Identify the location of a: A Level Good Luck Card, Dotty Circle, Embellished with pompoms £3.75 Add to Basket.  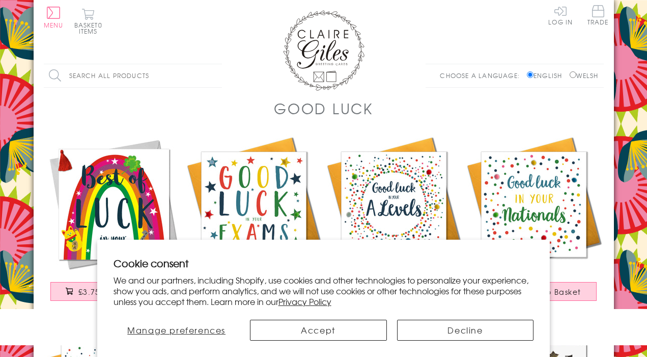
(394, 222).